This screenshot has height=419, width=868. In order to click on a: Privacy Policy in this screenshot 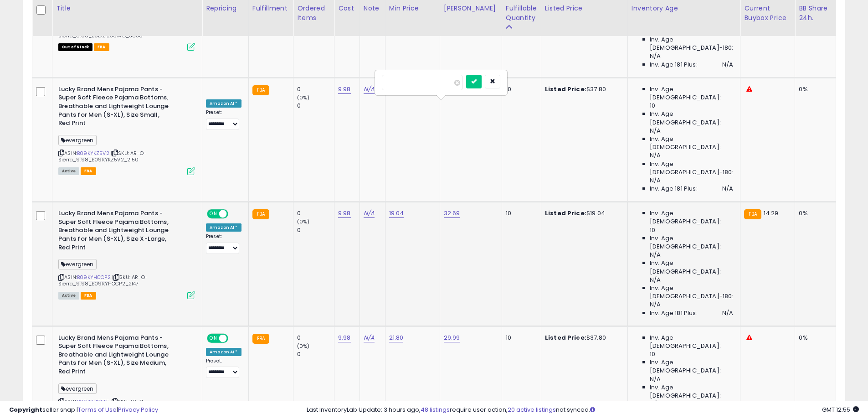, I will do `click(138, 410)`.